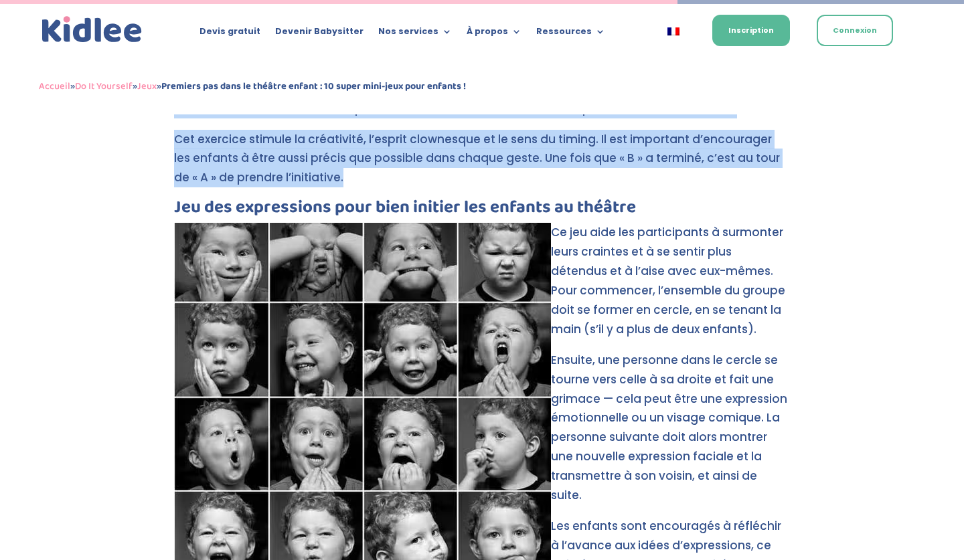 The height and width of the screenshot is (560, 964). I want to click on a: Devis gratuit, so click(229, 34).